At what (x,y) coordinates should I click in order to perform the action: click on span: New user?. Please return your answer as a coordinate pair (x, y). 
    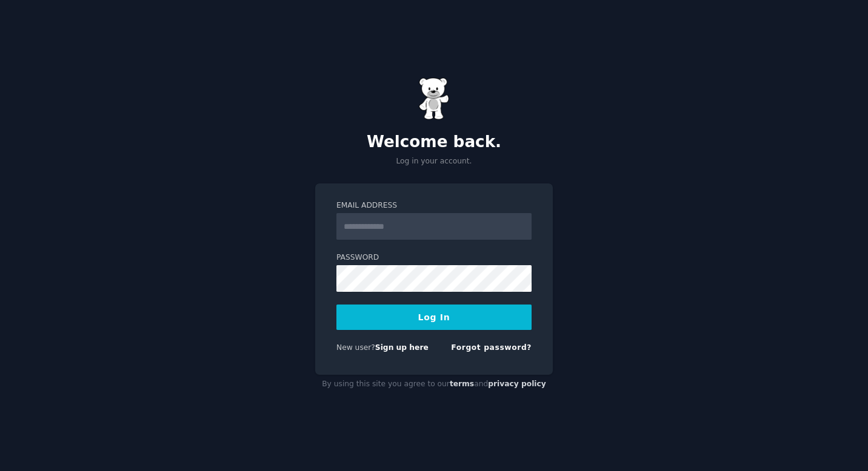
    Looking at the image, I should click on (356, 347).